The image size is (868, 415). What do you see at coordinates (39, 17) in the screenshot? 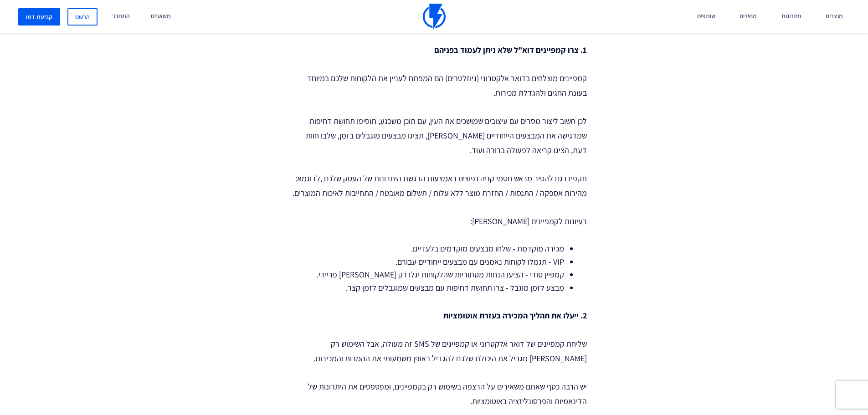
I see `a: קביעת דמו` at bounding box center [39, 17].